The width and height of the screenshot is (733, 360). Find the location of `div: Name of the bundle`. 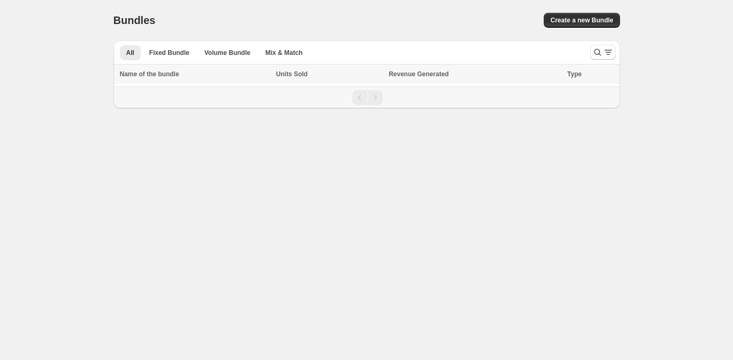

div: Name of the bundle is located at coordinates (195, 74).